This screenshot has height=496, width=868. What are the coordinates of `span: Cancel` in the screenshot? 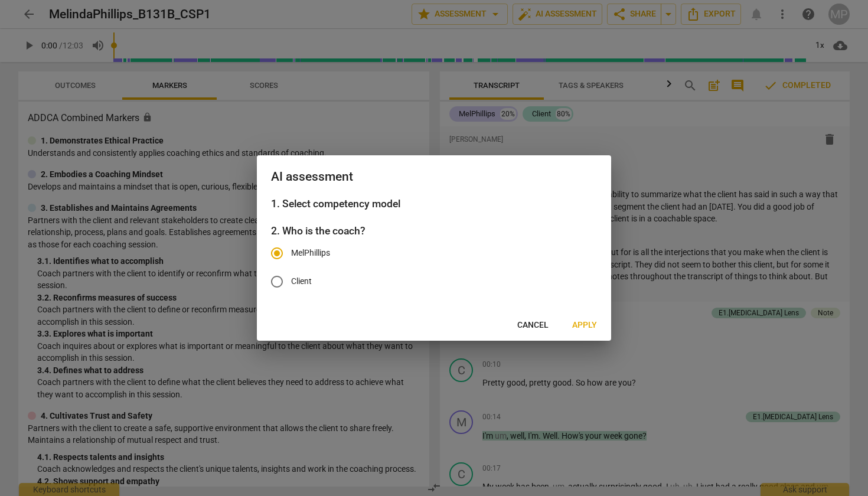 It's located at (532, 325).